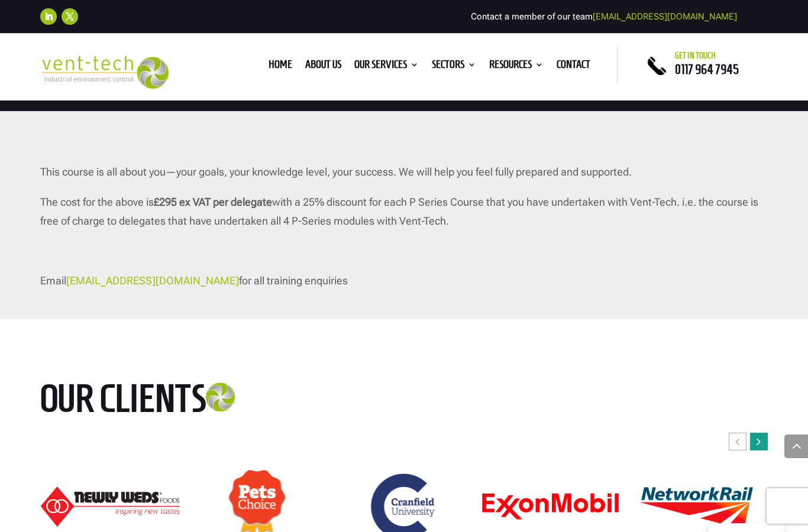 The height and width of the screenshot is (532, 808). What do you see at coordinates (54, 281) in the screenshot?
I see `span: Email` at bounding box center [54, 281].